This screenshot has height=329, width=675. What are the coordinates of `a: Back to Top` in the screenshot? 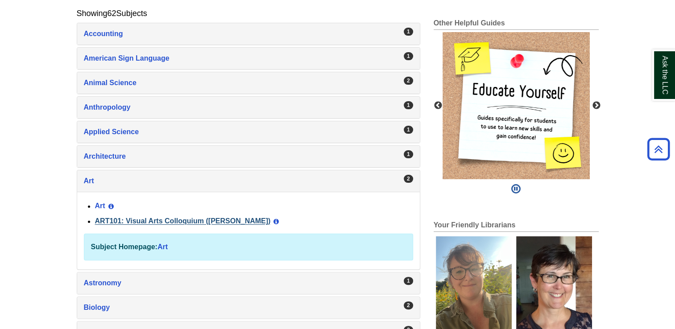 It's located at (659, 149).